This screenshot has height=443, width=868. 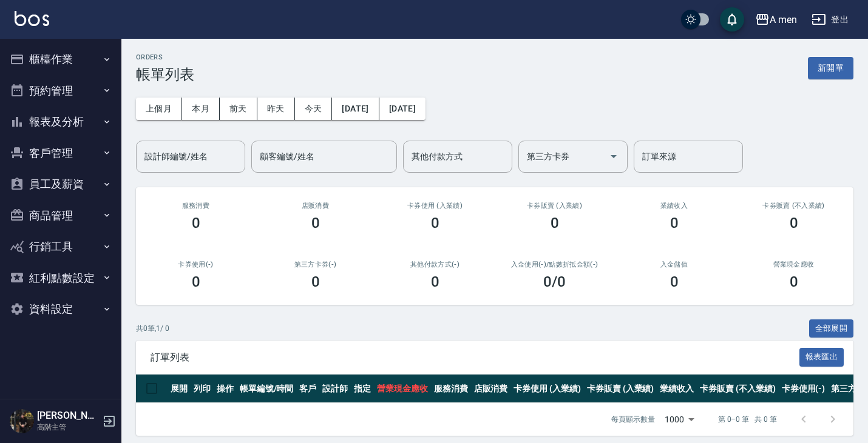 What do you see at coordinates (673, 206) in the screenshot?
I see `h2: 業績收入` at bounding box center [673, 206].